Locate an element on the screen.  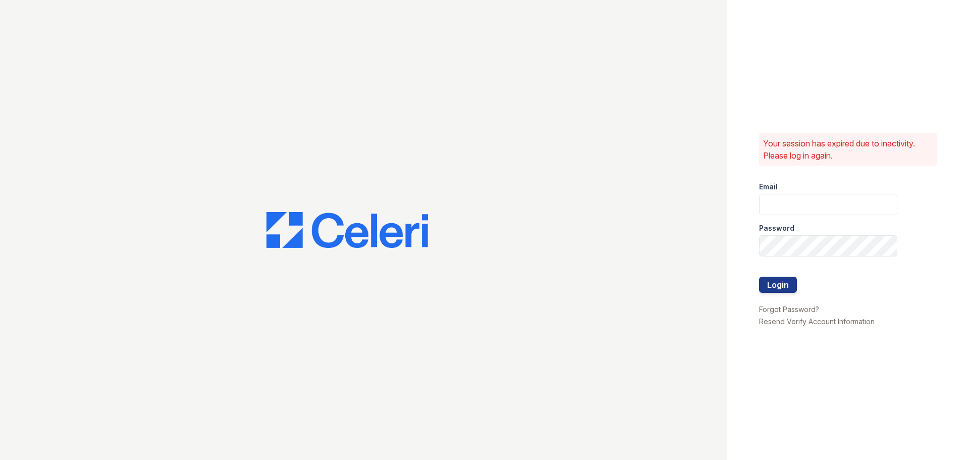
a: Resend Verify Account Information is located at coordinates (816, 321).